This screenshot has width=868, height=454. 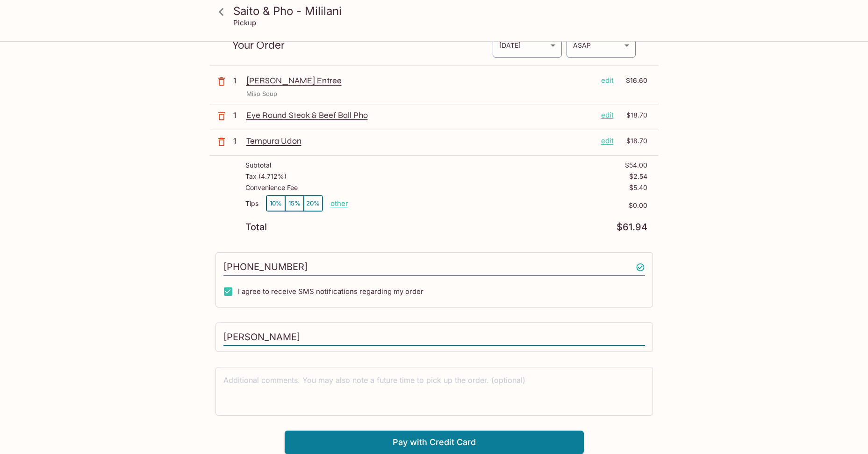 I want to click on p: Your Order, so click(x=362, y=45).